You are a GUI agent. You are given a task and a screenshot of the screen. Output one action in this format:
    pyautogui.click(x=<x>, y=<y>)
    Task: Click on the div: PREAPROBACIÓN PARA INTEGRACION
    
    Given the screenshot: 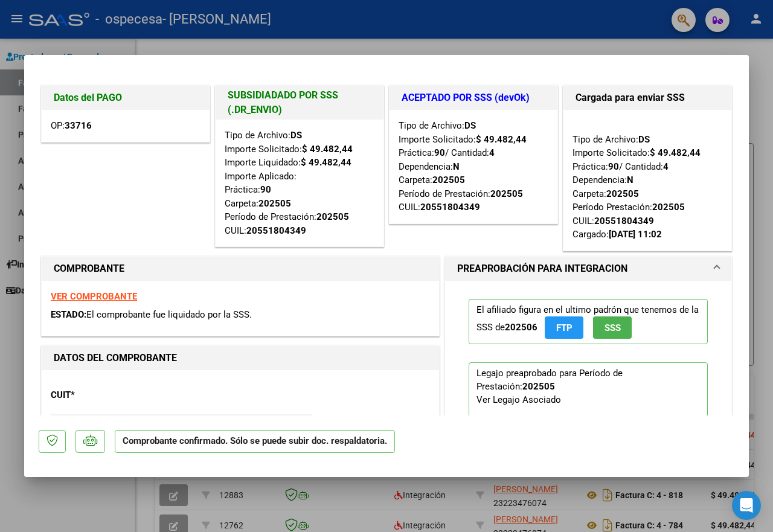 What is the action you would take?
    pyautogui.click(x=588, y=399)
    